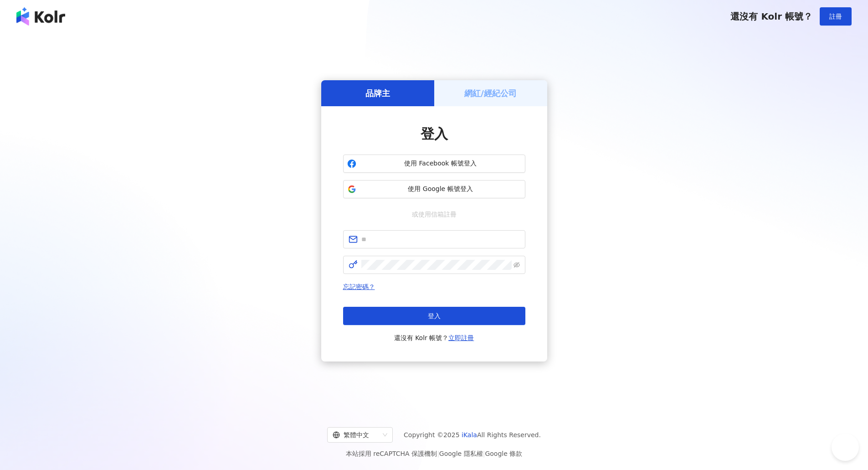  What do you see at coordinates (378, 93) in the screenshot?
I see `h5: 品牌主` at bounding box center [378, 93].